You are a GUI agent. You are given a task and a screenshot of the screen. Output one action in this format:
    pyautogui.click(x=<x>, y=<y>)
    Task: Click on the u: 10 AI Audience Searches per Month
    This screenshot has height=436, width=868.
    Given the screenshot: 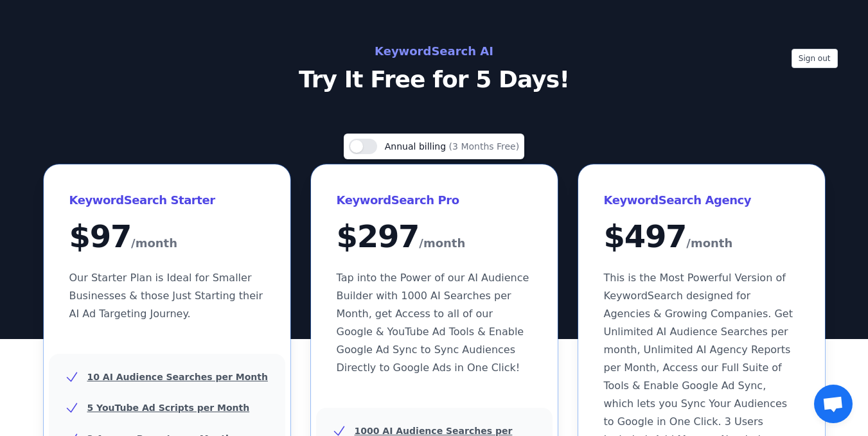 What is the action you would take?
    pyautogui.click(x=177, y=377)
    